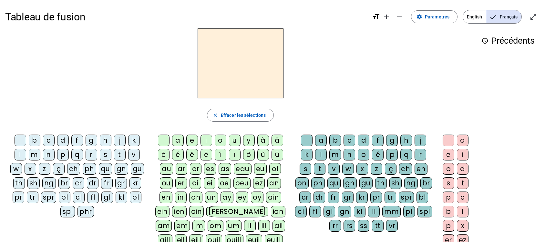 This screenshot has width=545, height=242. What do you see at coordinates (330, 211) in the screenshot?
I see `div: gl` at bounding box center [330, 211].